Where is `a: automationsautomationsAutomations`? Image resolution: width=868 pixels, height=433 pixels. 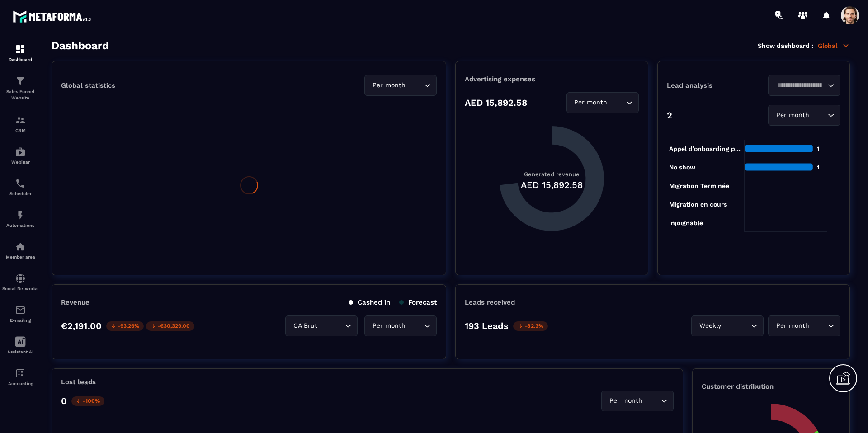
a: automationsautomationsAutomations is located at coordinates (20, 219).